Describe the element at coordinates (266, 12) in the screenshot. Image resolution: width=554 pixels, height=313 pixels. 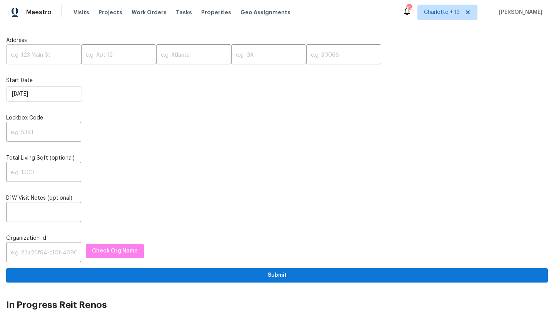
I see `span: Geo Assignments` at that location.